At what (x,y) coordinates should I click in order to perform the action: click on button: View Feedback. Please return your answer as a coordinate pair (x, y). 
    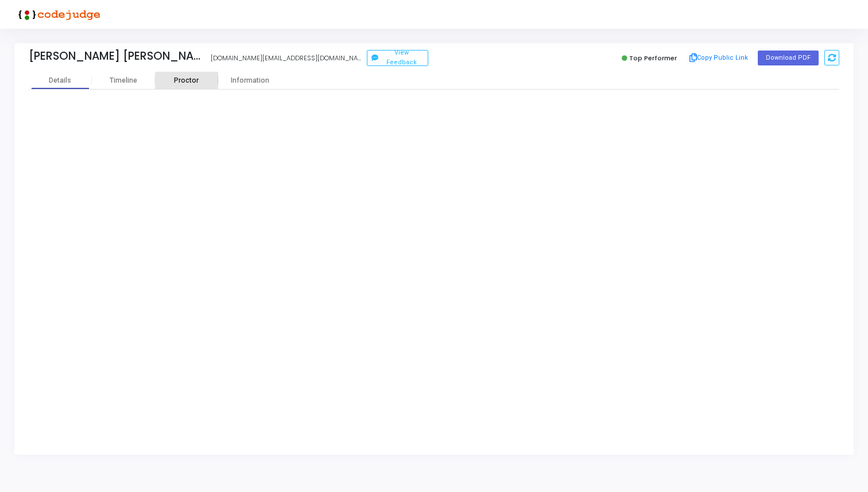
    Looking at the image, I should click on (397, 58).